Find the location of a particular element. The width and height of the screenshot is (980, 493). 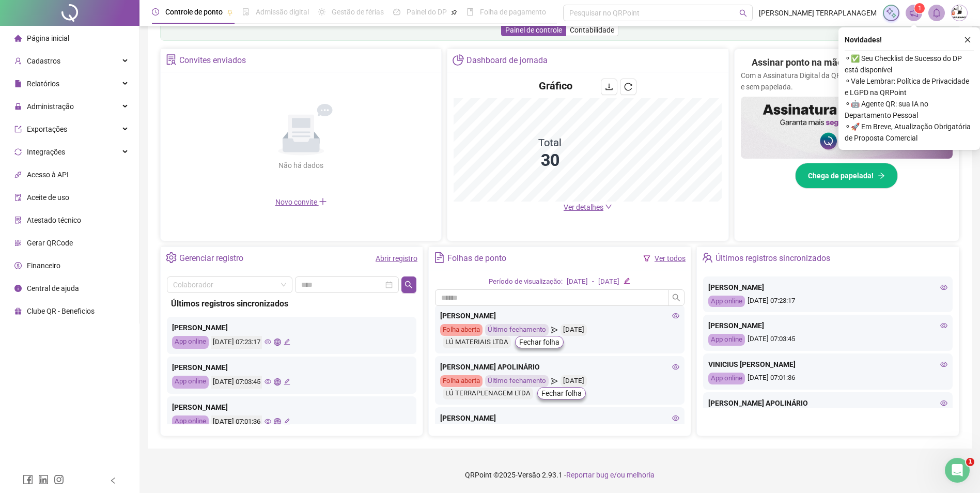

span: ⚬ 🤖 Agente QR: sua IA no Departamento Pessoal is located at coordinates (909, 110).